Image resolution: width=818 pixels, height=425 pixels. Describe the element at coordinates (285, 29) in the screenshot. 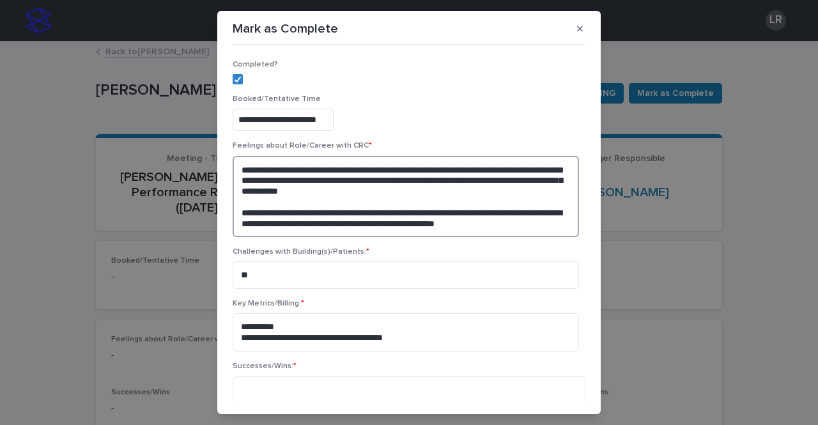

I see `p: Mark as Complete` at that location.